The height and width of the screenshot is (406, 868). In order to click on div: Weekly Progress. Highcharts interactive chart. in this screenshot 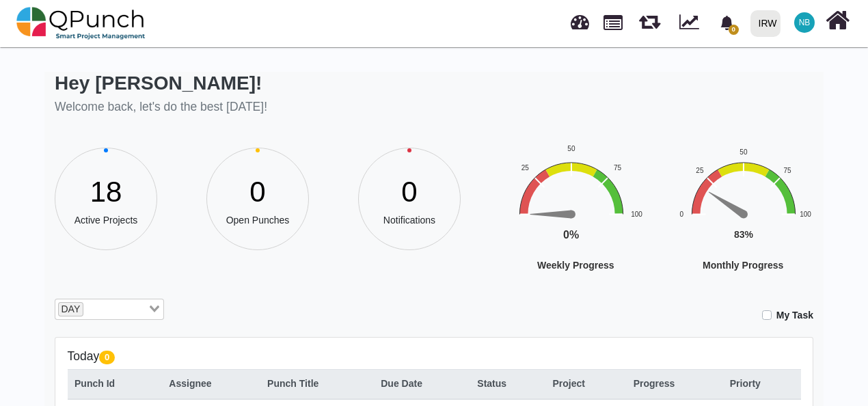, I will do `click(616, 228)`.